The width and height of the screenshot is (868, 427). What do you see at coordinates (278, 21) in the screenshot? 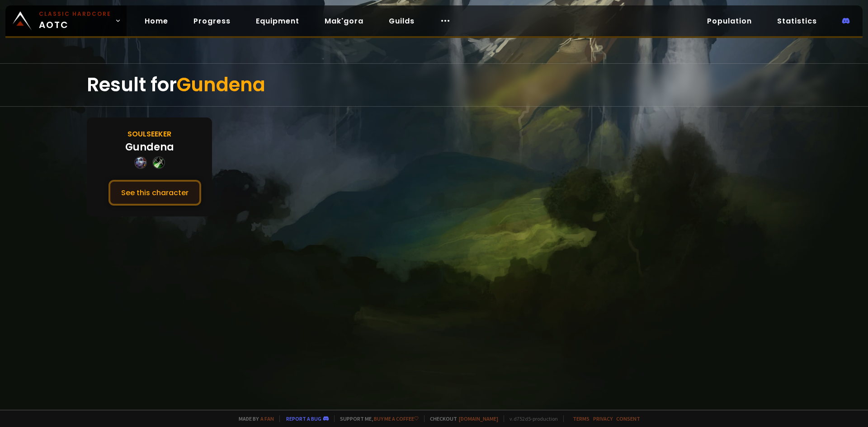
I see `a: Equipment` at bounding box center [278, 21].